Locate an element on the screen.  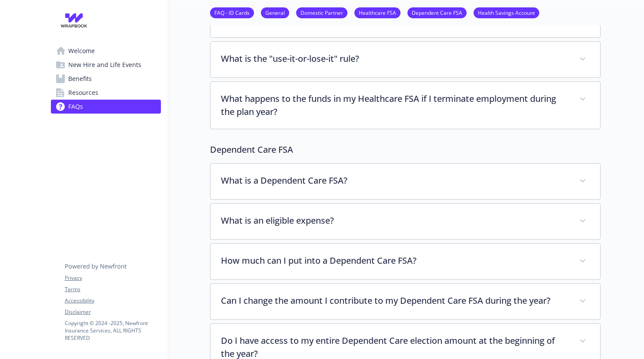
span: FAQs is located at coordinates (76, 106).